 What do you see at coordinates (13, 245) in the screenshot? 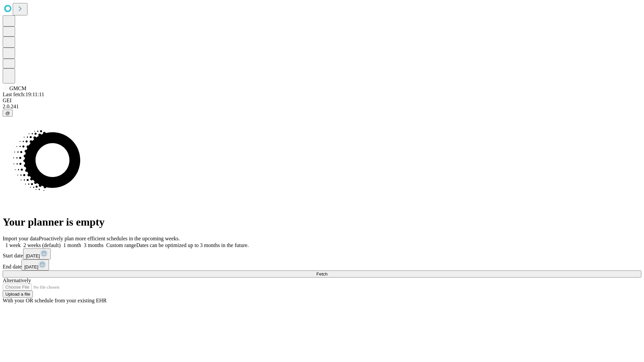
I see `span: 1 week` at bounding box center [13, 245].